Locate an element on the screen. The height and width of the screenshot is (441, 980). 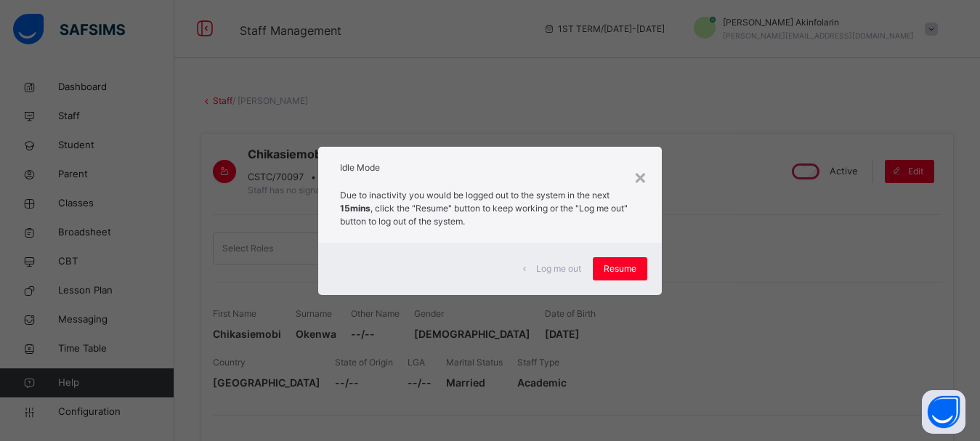
strong: 15mins is located at coordinates (355, 208).